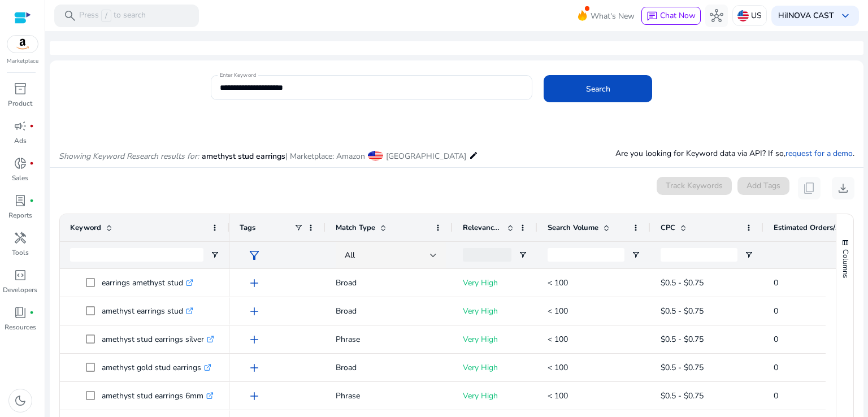 The width and height of the screenshot is (868, 417). What do you see at coordinates (806, 16) in the screenshot?
I see `p: Hi` at bounding box center [806, 16].